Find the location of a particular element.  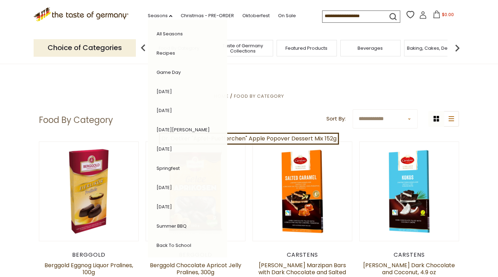

label: Sort By: is located at coordinates (336, 119).